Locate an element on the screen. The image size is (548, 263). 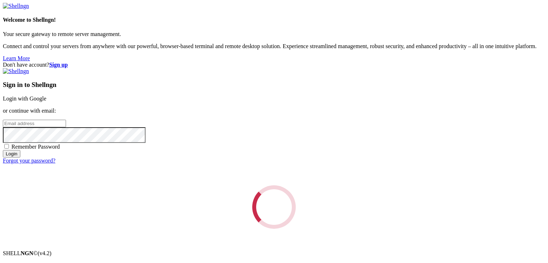
p: or continue with email: is located at coordinates (274, 111).